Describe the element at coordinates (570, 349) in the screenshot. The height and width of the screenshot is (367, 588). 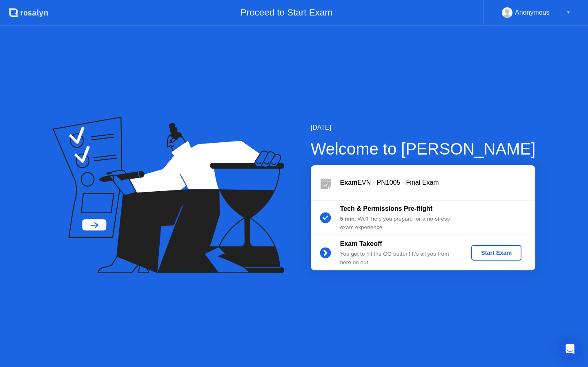
I see `div: Open Intercom Messenger` at that location.